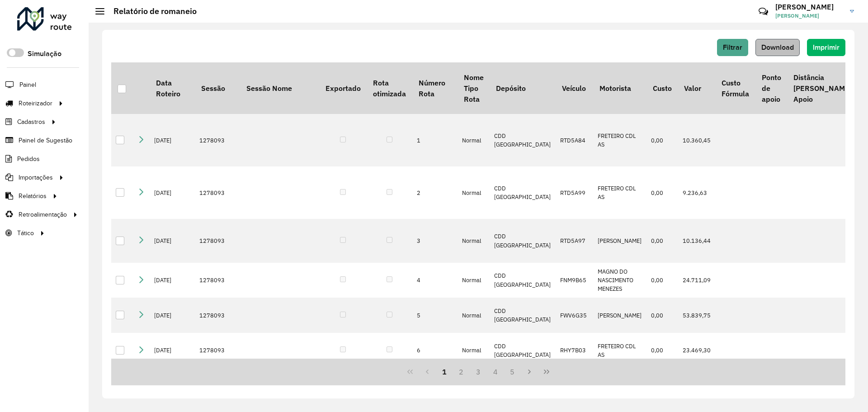 This screenshot has width=868, height=412. I want to click on td: 10.360,45, so click(697, 140).